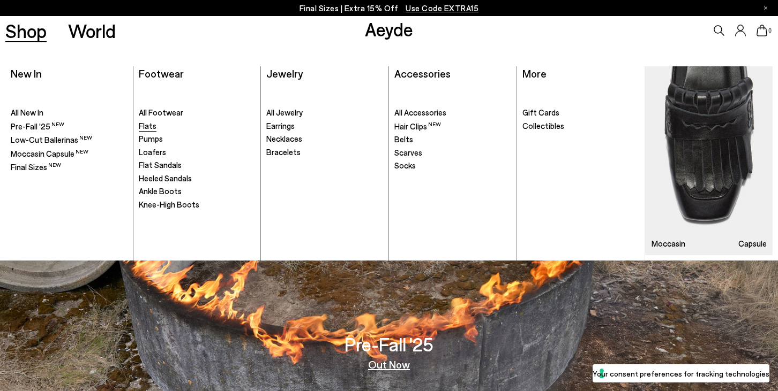 The height and width of the screenshot is (391, 778). Describe the element at coordinates (422, 73) in the screenshot. I see `span: Accessories` at that location.